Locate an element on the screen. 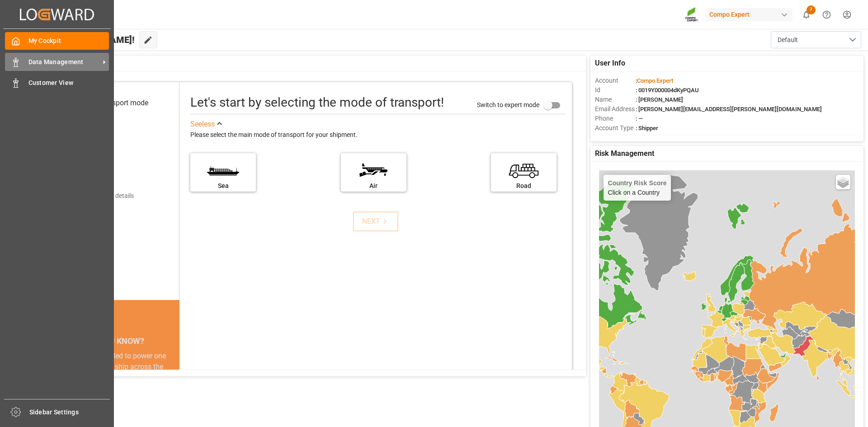 The image size is (868, 427). div: NEXT is located at coordinates (376, 221).